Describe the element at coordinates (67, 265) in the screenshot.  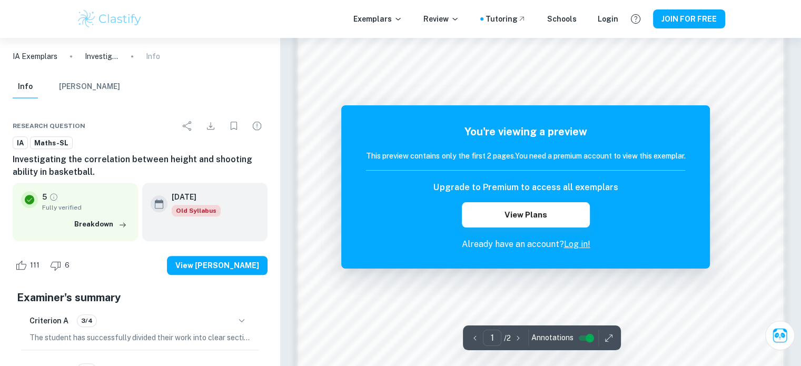
I see `span: 6` at that location.